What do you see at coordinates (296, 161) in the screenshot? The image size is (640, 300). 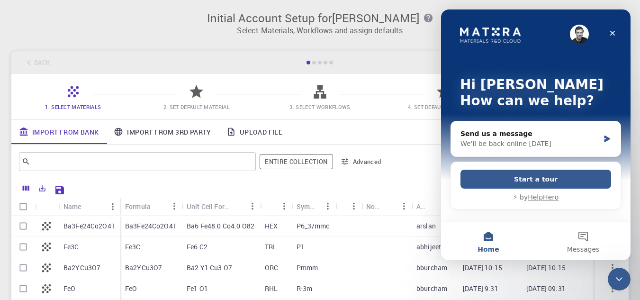 I see `button: Entire collection` at bounding box center [296, 161].